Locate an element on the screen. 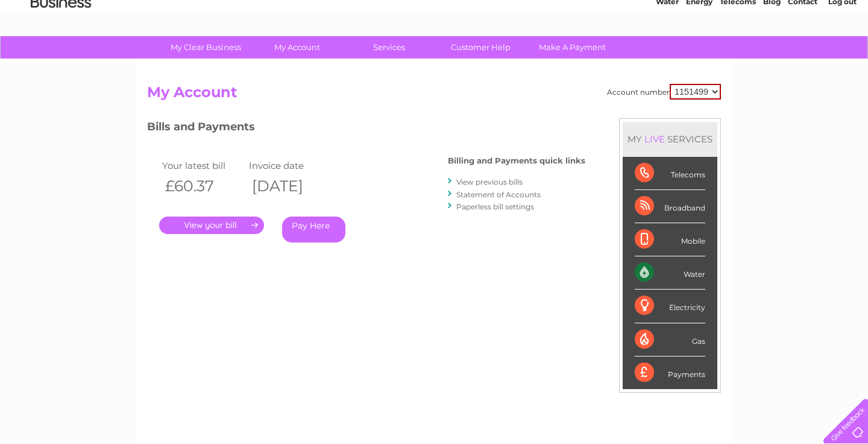 The height and width of the screenshot is (444, 868). a: My Account is located at coordinates (297, 47).